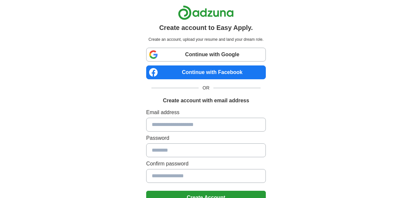 The height and width of the screenshot is (198, 412). Describe the element at coordinates (206, 72) in the screenshot. I see `a: Continue with Facebook` at that location.